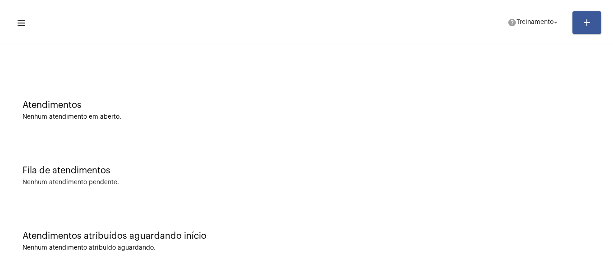 The width and height of the screenshot is (613, 274). What do you see at coordinates (307, 236) in the screenshot?
I see `div: Atendimentos atribuídos aguardando início` at bounding box center [307, 236].